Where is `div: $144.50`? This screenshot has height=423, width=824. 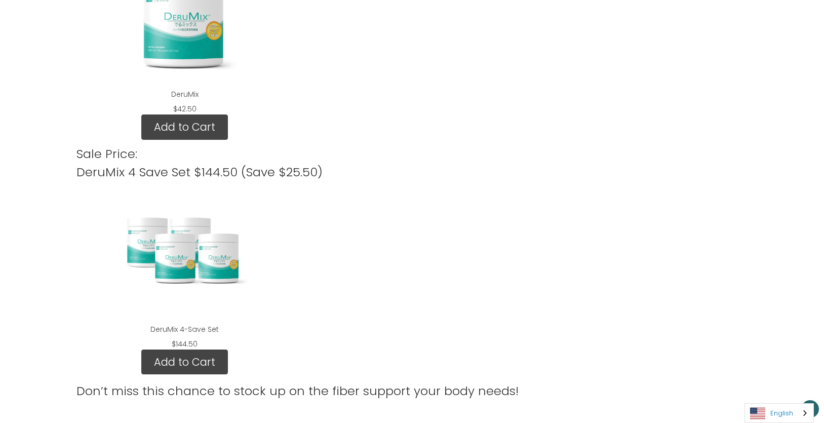 div: $144.50 is located at coordinates (184, 344).